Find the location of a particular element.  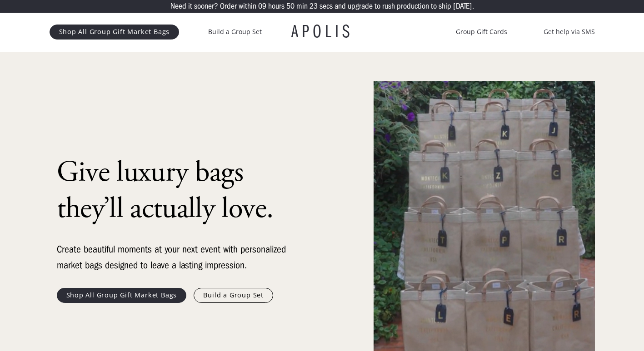

div: Create beautiful moments at your next event with personalized market bags designed to leave a las... is located at coordinates (175, 257).